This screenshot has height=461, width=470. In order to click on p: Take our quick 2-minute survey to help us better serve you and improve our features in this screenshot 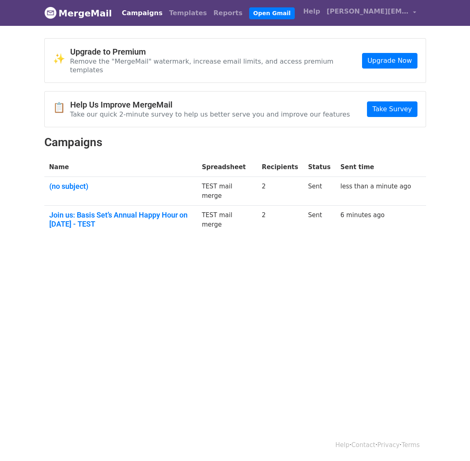, I will do `click(210, 114)`.